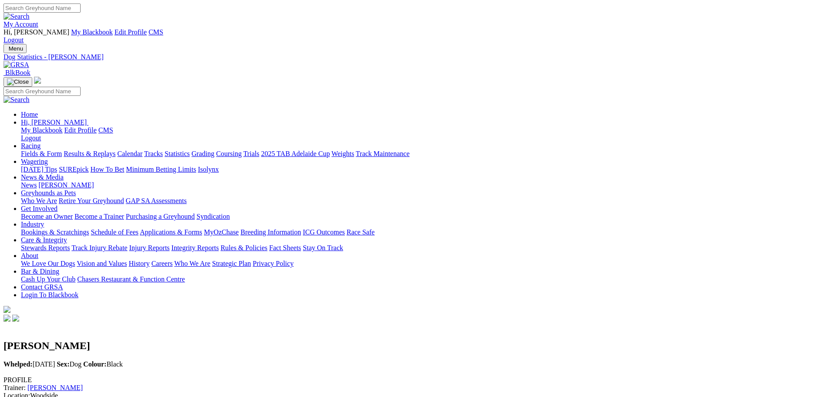 The height and width of the screenshot is (397, 830). I want to click on a: Track Injury Rebate, so click(99, 247).